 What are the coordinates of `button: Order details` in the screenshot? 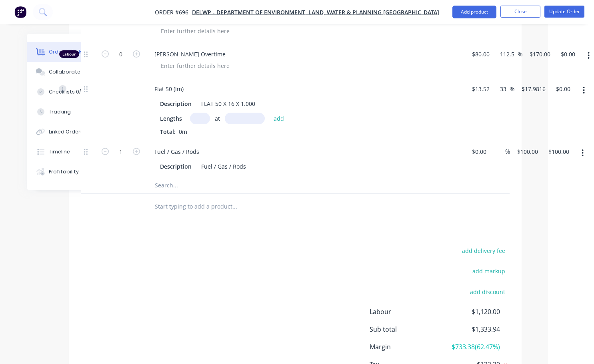 It's located at (65, 52).